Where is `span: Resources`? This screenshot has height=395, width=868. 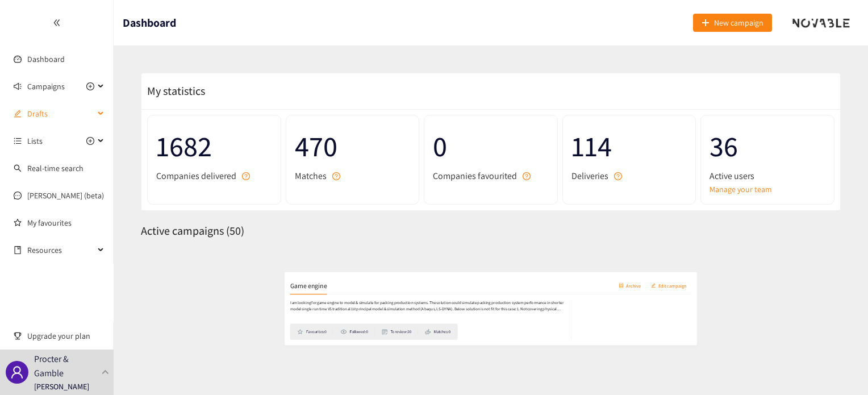 span: Resources is located at coordinates (61, 250).